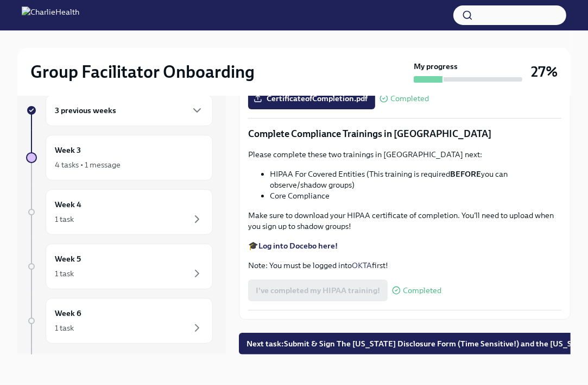  What do you see at coordinates (404, 221) in the screenshot?
I see `p: Make sure to download your HIPAA certificate of completion. You'll need to upload when you sign u...` at bounding box center [404, 221].